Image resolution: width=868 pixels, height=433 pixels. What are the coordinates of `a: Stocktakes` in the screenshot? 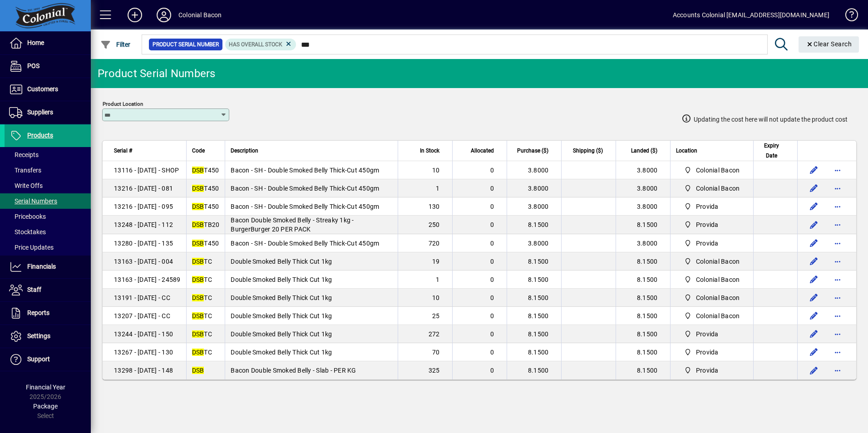 It's located at (48, 232).